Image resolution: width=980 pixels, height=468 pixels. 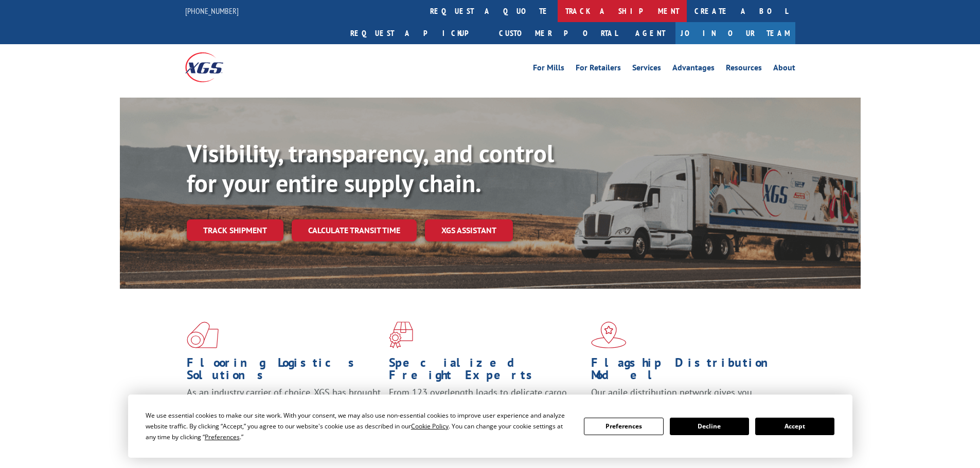 What do you see at coordinates (735, 33) in the screenshot?
I see `a: Join Our Team` at bounding box center [735, 33].